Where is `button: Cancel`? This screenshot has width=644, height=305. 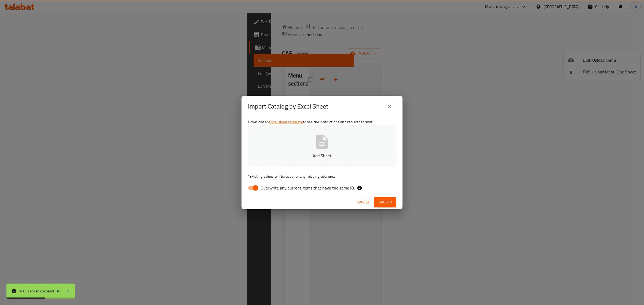
button: Cancel is located at coordinates (363, 202).